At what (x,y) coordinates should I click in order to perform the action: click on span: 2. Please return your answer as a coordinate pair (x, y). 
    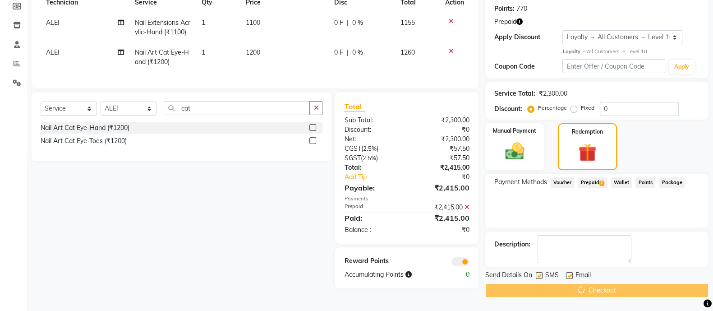
    Looking at the image, I should click on (602, 183).